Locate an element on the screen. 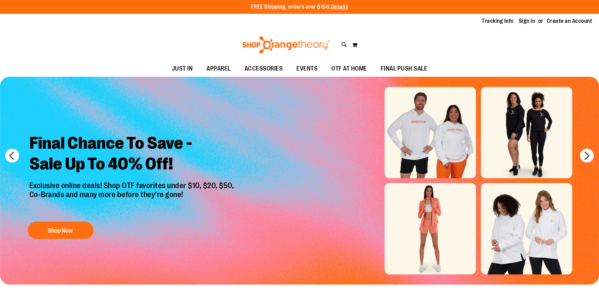  button: next is located at coordinates (587, 156).